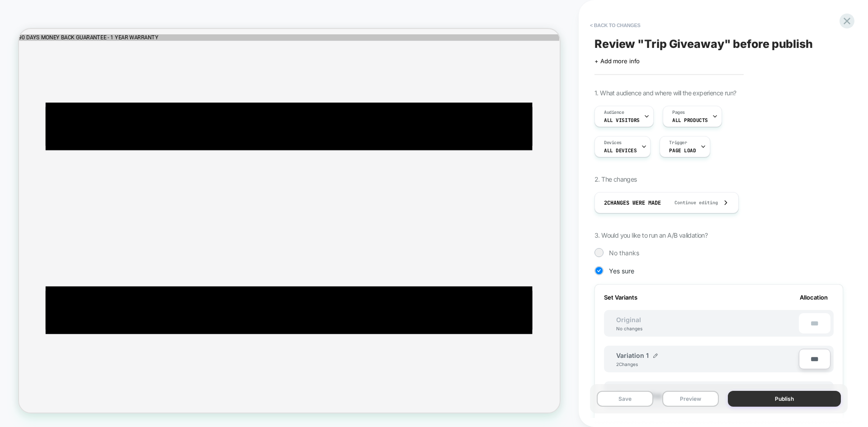 The image size is (868, 427). Describe the element at coordinates (614, 113) in the screenshot. I see `span: Audience` at that location.